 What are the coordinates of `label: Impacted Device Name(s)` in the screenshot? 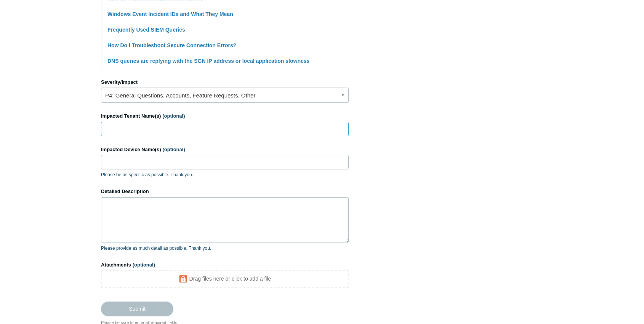 It's located at (225, 150).